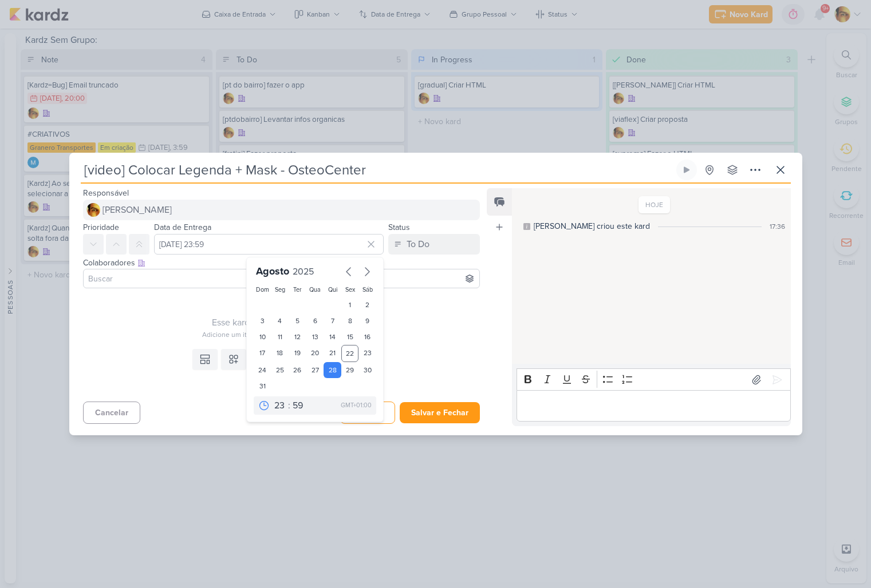 The image size is (871, 588). What do you see at coordinates (282, 323) in the screenshot?
I see `div: Esse kard não possui nenhum item` at bounding box center [282, 323].